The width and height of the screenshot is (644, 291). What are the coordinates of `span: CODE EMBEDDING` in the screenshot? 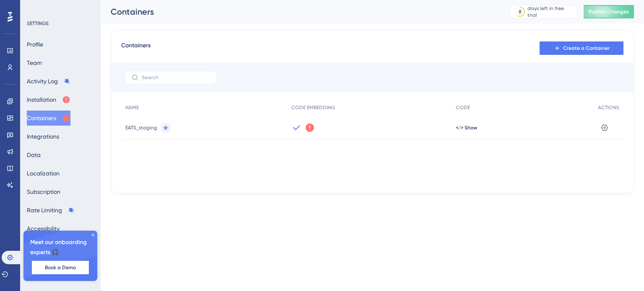 It's located at (313, 108).